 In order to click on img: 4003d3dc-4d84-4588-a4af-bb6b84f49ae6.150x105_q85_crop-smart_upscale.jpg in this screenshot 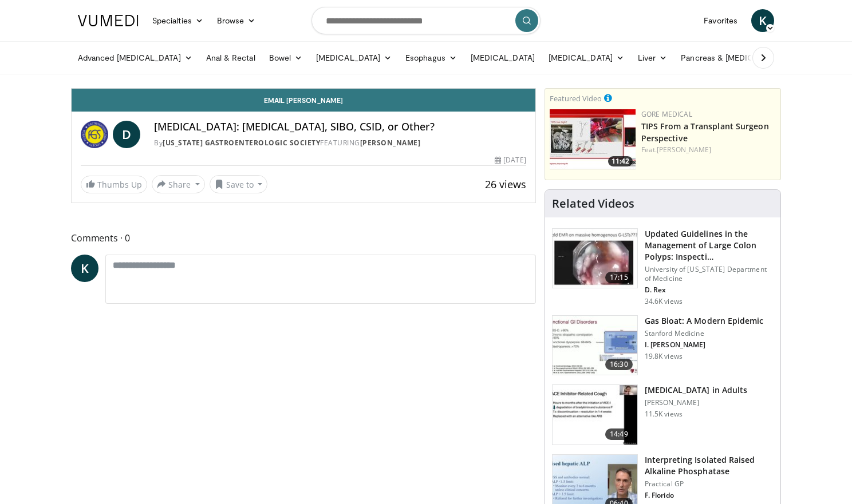, I will do `click(592, 139)`.